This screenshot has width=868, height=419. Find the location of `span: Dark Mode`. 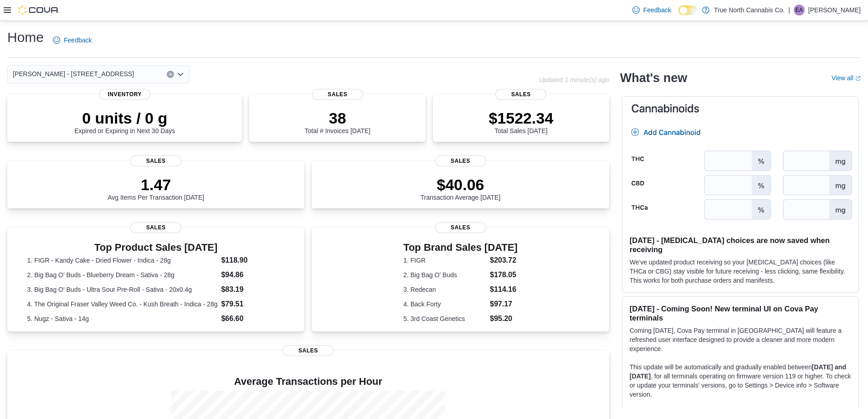

span: Dark Mode is located at coordinates (678, 15).